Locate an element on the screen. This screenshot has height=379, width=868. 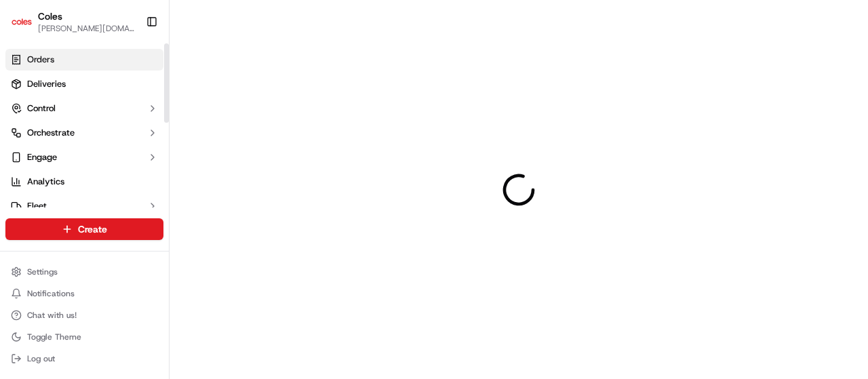
span: Engage is located at coordinates (42, 158).